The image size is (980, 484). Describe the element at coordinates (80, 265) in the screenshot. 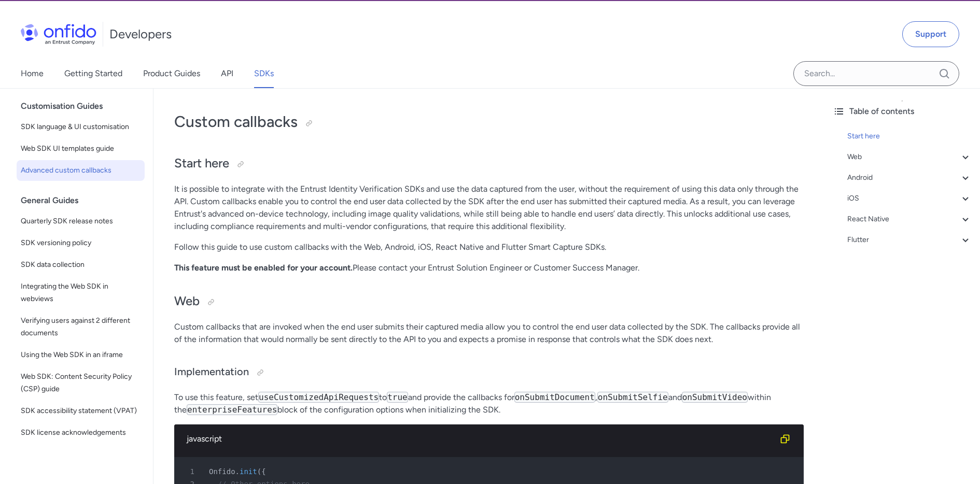

I see `span: SDK data collection` at that location.